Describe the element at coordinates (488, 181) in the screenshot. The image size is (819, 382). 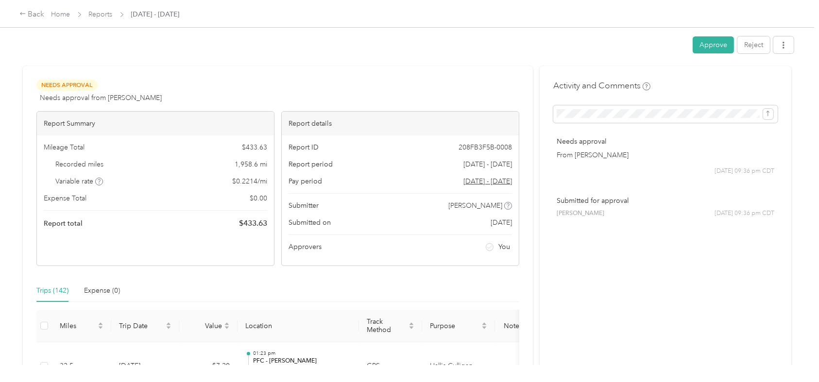
I see `span: Go to pay period` at that location.